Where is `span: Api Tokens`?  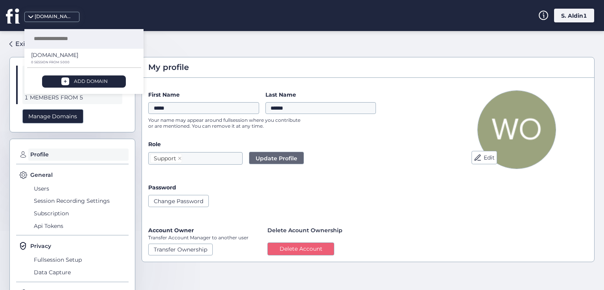
span: Api Tokens is located at coordinates (80, 226).